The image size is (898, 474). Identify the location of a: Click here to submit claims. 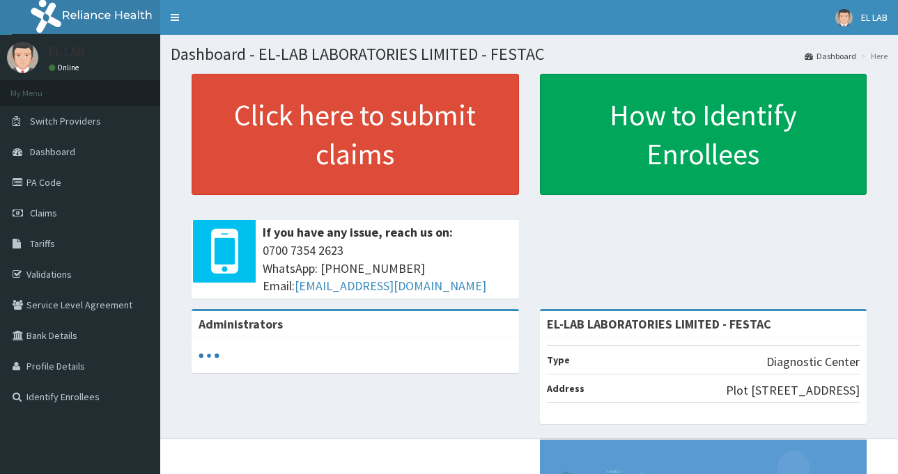
(355, 134).